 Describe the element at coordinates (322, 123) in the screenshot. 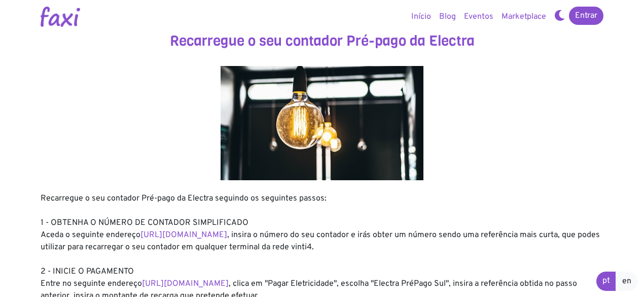

I see `img: energy.jpg` at that location.